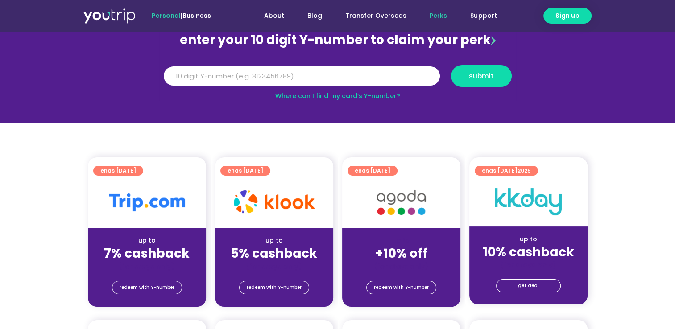 The height and width of the screenshot is (329, 675). Describe the element at coordinates (528, 286) in the screenshot. I see `a: get deal` at that location.